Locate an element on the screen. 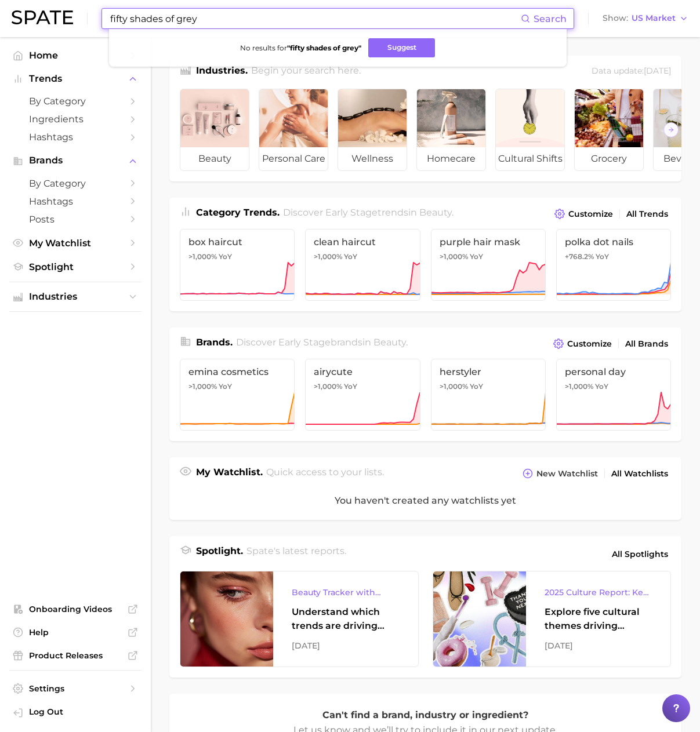 The image size is (700, 732). span: +768.2% is located at coordinates (580, 256).